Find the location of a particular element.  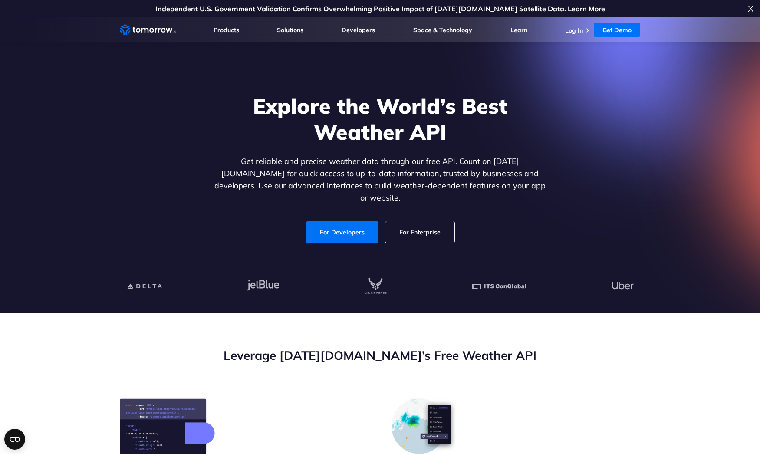

a: For Developers is located at coordinates (342, 232).